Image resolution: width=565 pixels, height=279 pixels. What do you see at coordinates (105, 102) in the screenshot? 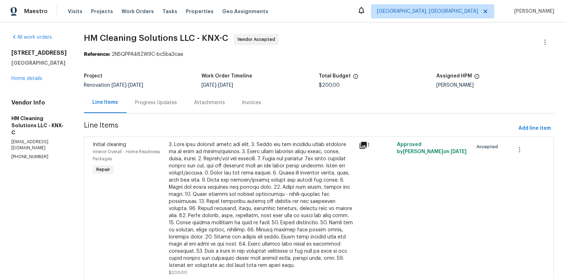
I see `div: Line Items` at bounding box center [105, 102].